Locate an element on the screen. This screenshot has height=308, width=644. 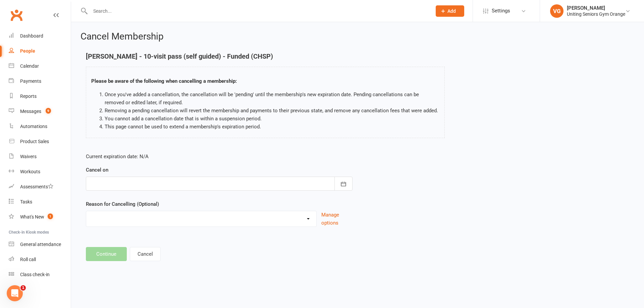
a: Product Sales is located at coordinates (40, 141).